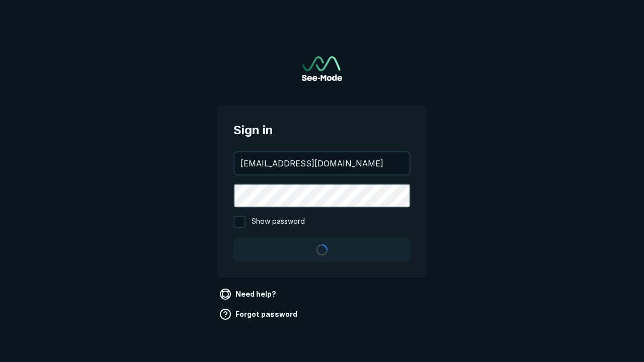 Image resolution: width=644 pixels, height=362 pixels. Describe the element at coordinates (322, 130) in the screenshot. I see `span: Sign in` at that location.